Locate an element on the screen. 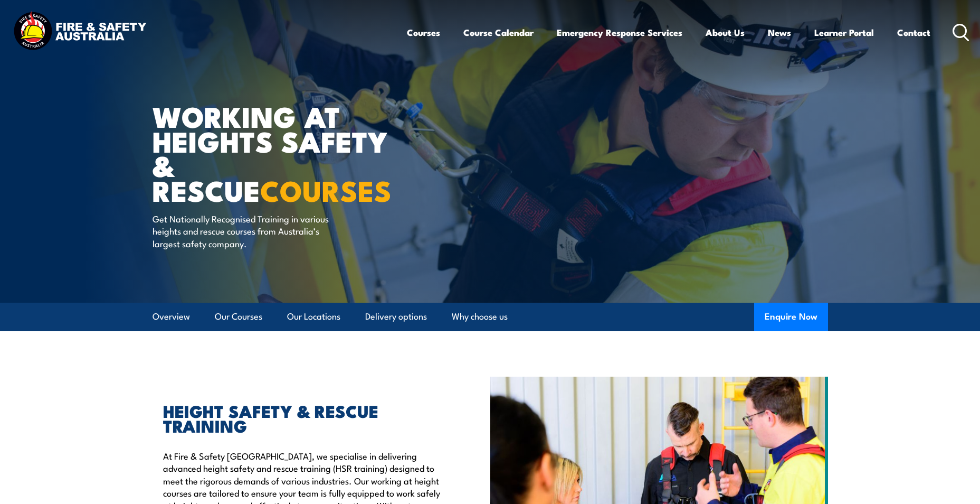 Image resolution: width=980 pixels, height=504 pixels. button: Enquire Now is located at coordinates (791, 317).